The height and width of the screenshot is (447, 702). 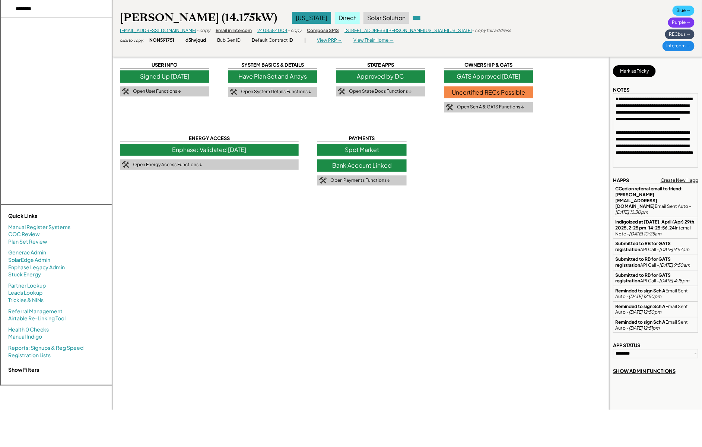 I want to click on div: Compose SMS, so click(x=323, y=31).